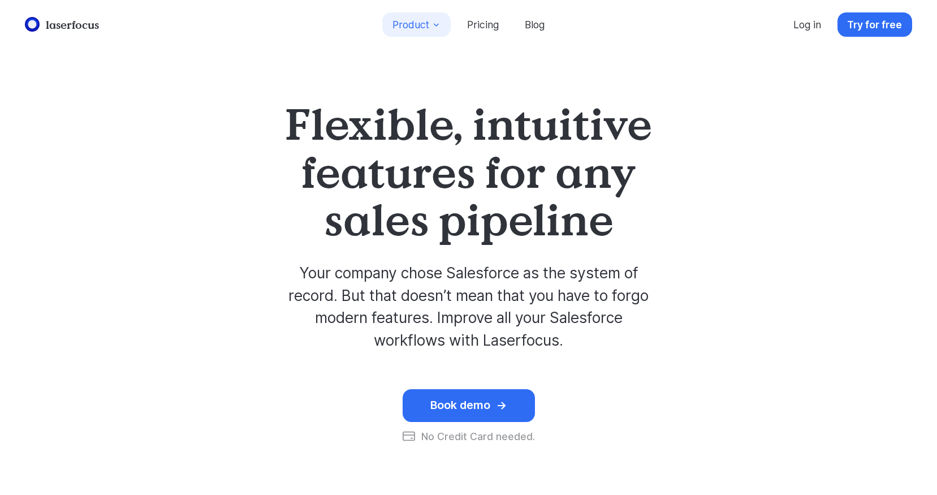  Describe the element at coordinates (469, 405) in the screenshot. I see `button: Book demo` at that location.